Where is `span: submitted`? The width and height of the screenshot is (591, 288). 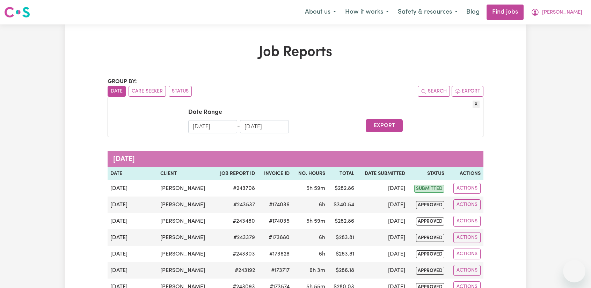 span: submitted is located at coordinates (430, 189).